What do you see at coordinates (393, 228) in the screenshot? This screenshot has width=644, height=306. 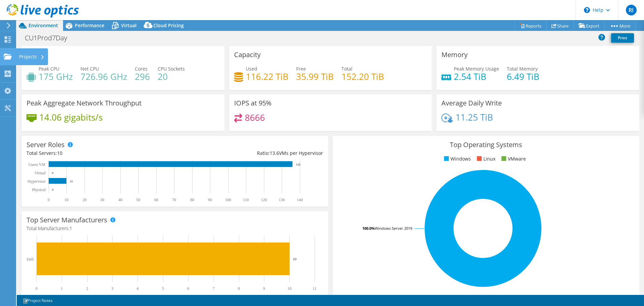 I see `tspan: Windows Server 2019` at bounding box center [393, 228].